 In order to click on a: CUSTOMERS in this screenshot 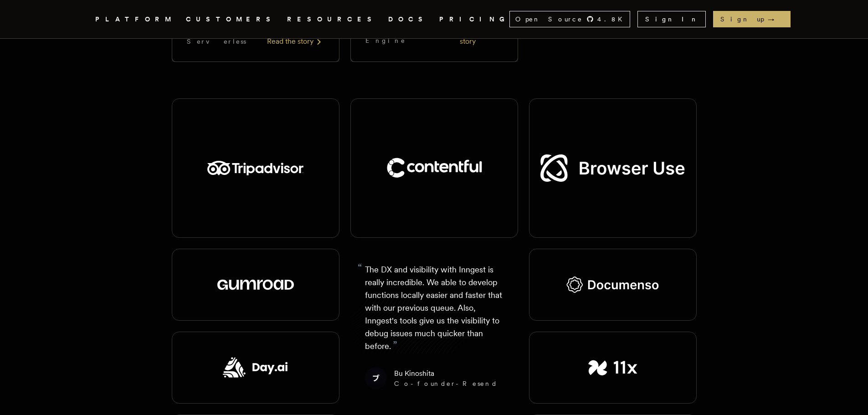, I will do `click(231, 19)`.